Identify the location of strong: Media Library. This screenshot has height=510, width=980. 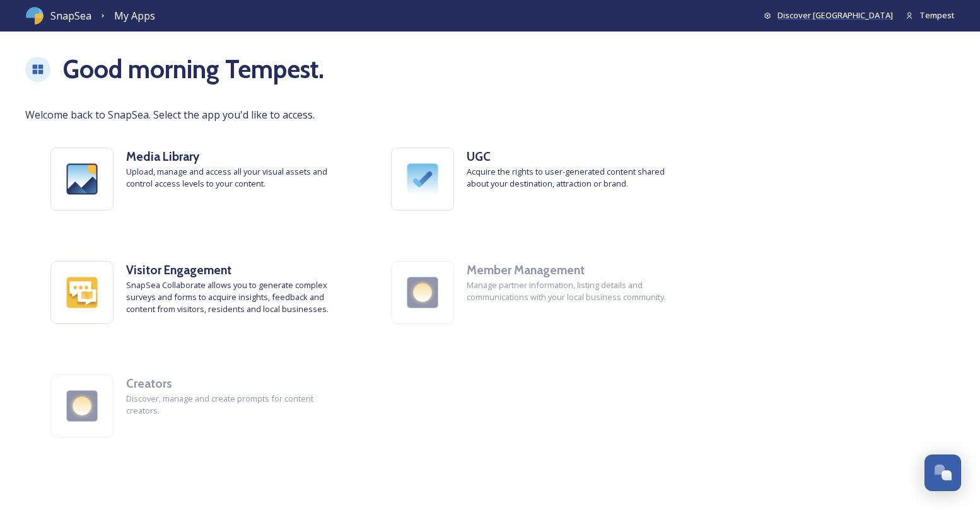
(163, 157).